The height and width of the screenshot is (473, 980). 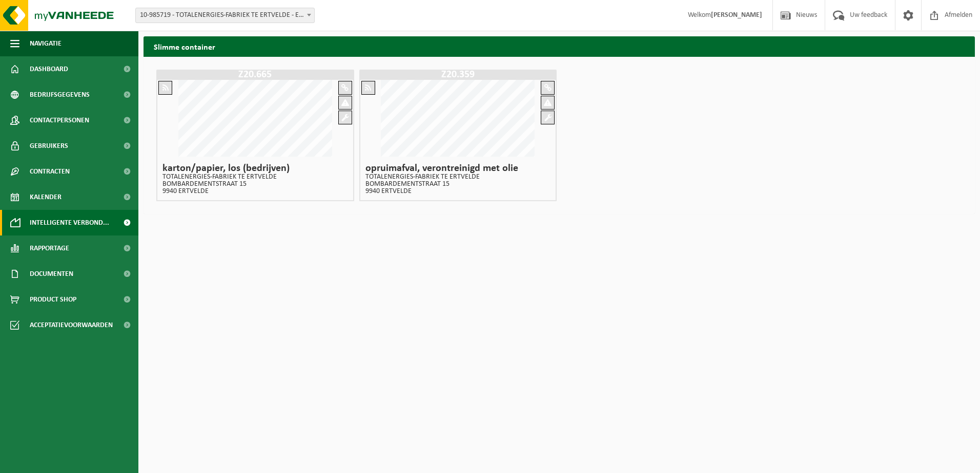 I want to click on h4: opruimafval, verontreinigd met olie, so click(x=442, y=169).